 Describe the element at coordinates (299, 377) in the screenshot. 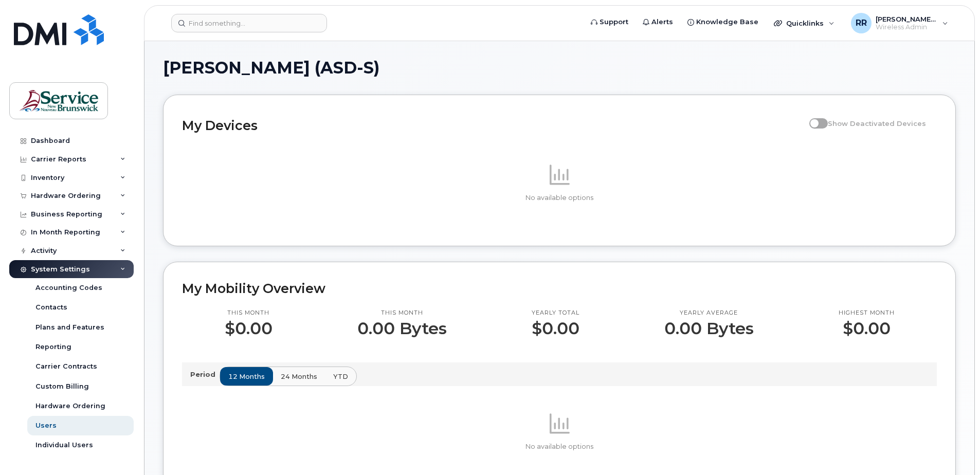

I see `span: 24 months` at that location.